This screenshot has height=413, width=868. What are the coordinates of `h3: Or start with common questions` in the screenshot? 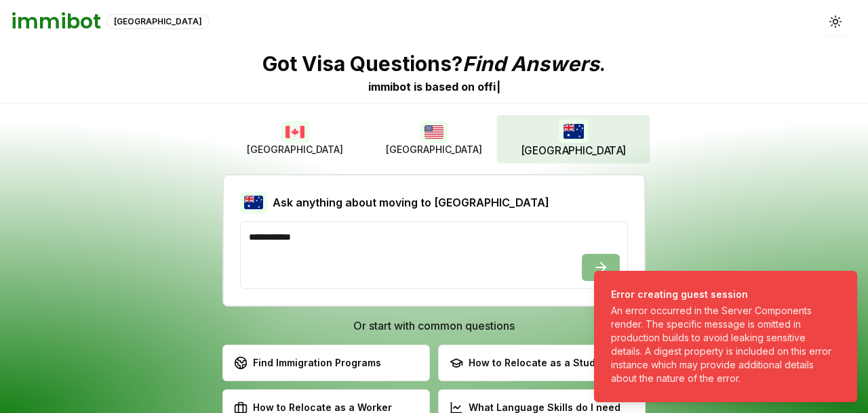 It's located at (434, 326).